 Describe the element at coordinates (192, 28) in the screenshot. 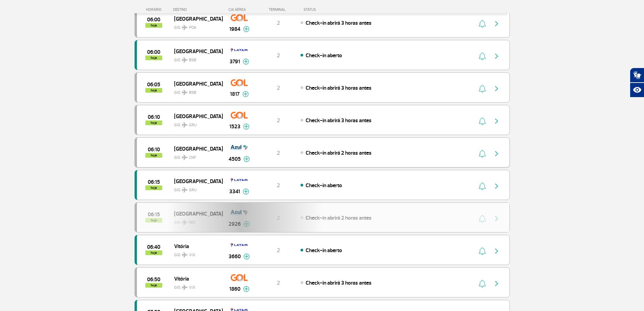

I see `span: POA` at that location.